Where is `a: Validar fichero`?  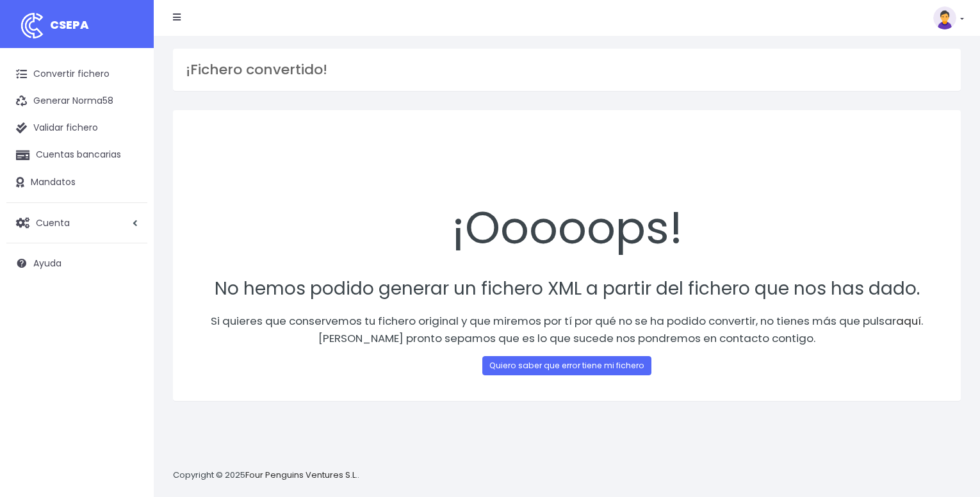
a: Validar fichero is located at coordinates (77, 128).